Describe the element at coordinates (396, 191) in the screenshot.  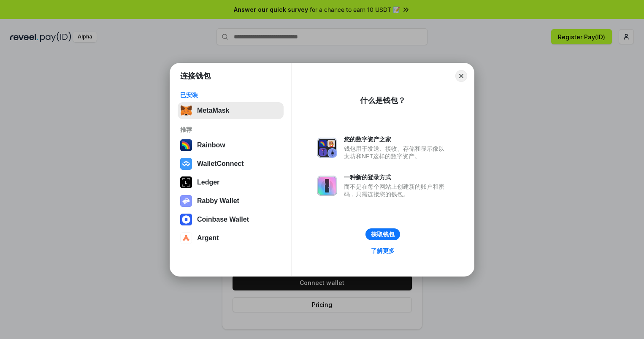
I see `div: 而不是在每个网站上创建新的账户和密码，只需连接您的钱包。` at that location.